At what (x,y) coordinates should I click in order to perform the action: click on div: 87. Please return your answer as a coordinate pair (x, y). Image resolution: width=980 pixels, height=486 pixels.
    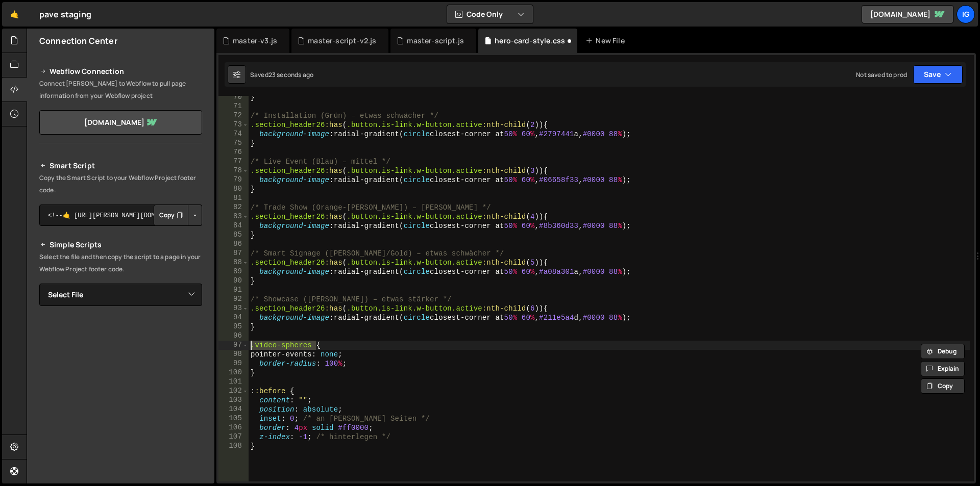
    Looking at the image, I should click on (233, 254).